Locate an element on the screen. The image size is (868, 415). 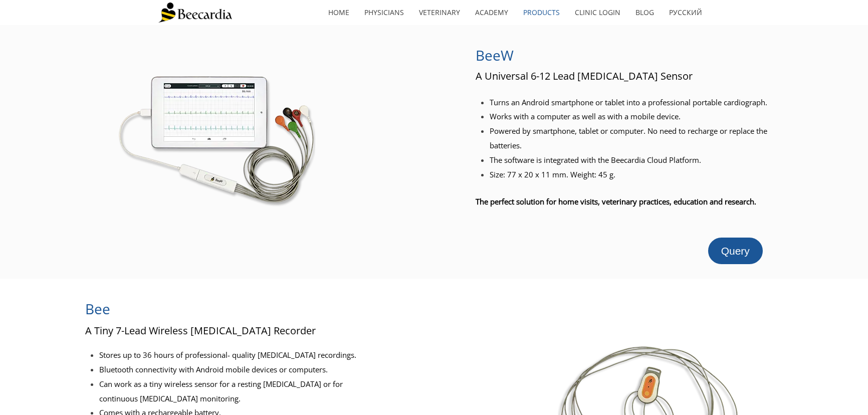
a: home is located at coordinates (339, 13).